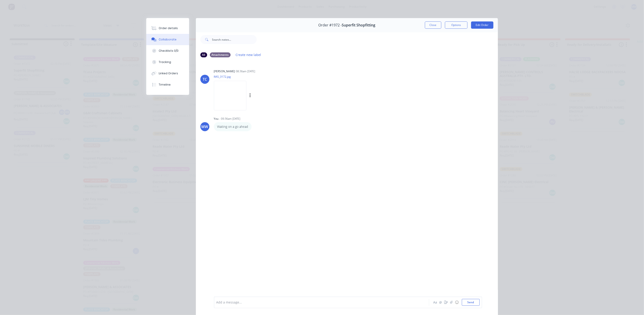 This screenshot has height=315, width=644. I want to click on div: Timeline, so click(165, 85).